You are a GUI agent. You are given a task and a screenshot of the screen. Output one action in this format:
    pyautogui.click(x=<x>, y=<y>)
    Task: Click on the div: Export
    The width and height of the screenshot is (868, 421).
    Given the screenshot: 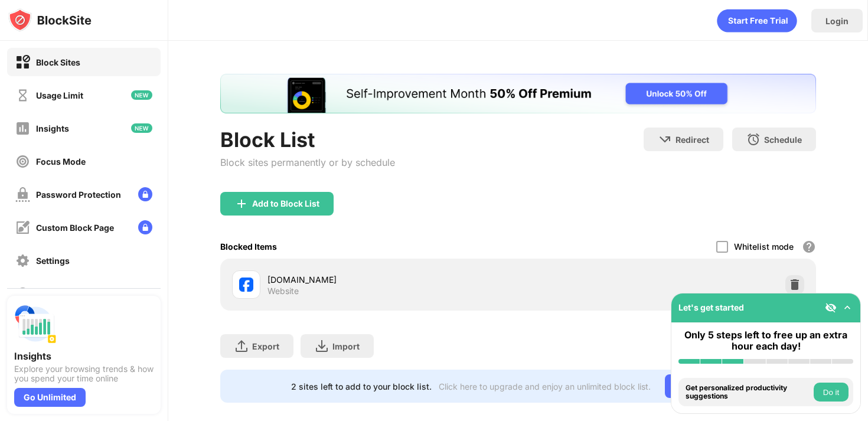 What is the action you would take?
    pyautogui.click(x=266, y=346)
    